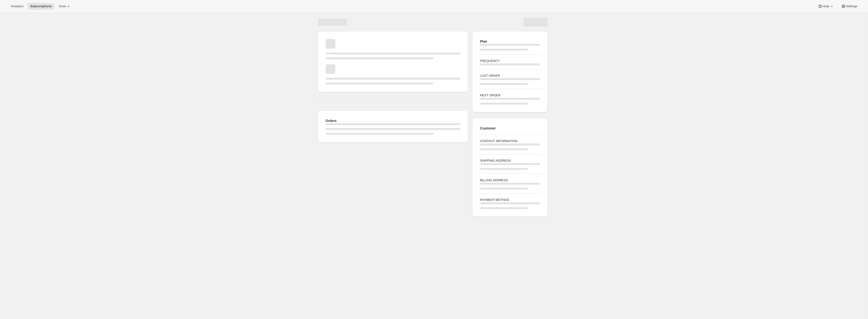  I want to click on span: Analytics, so click(17, 6).